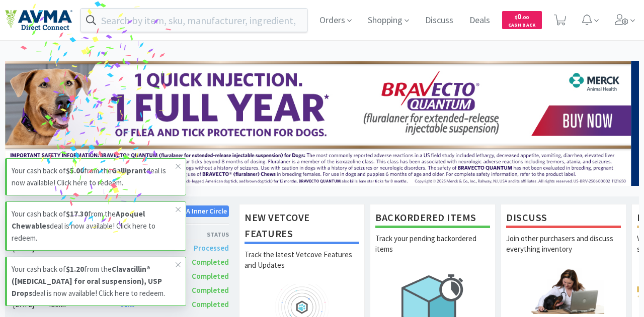  I want to click on div: Status, so click(202, 234).